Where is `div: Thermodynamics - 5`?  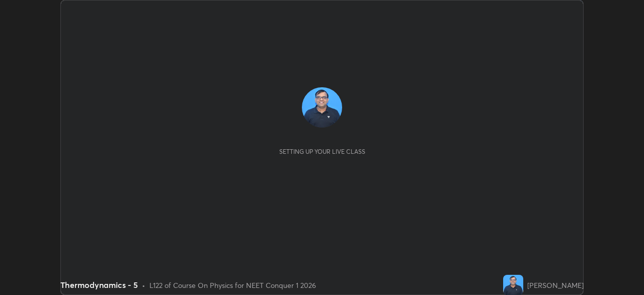 div: Thermodynamics - 5 is located at coordinates (99, 285).